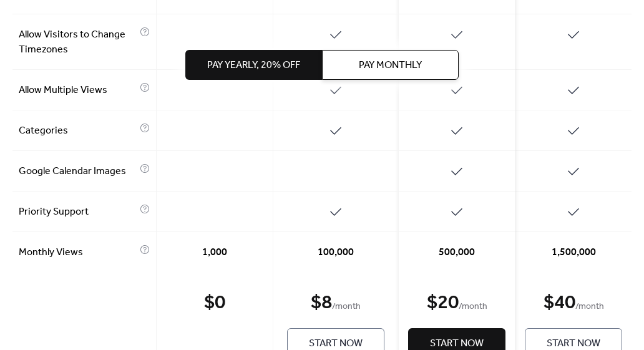 This screenshot has width=644, height=350. I want to click on span: Pay Monthly, so click(390, 65).